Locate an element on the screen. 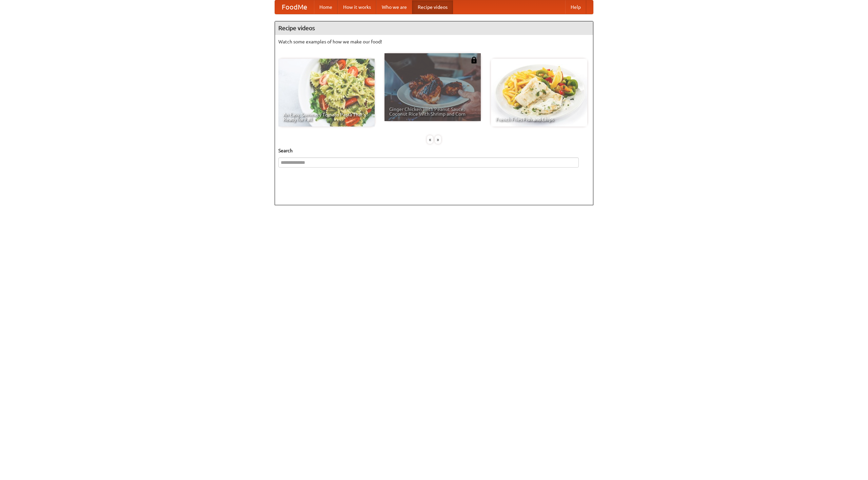 This screenshot has width=868, height=480. p: Watch some examples of how we make our food! is located at coordinates (434, 41).